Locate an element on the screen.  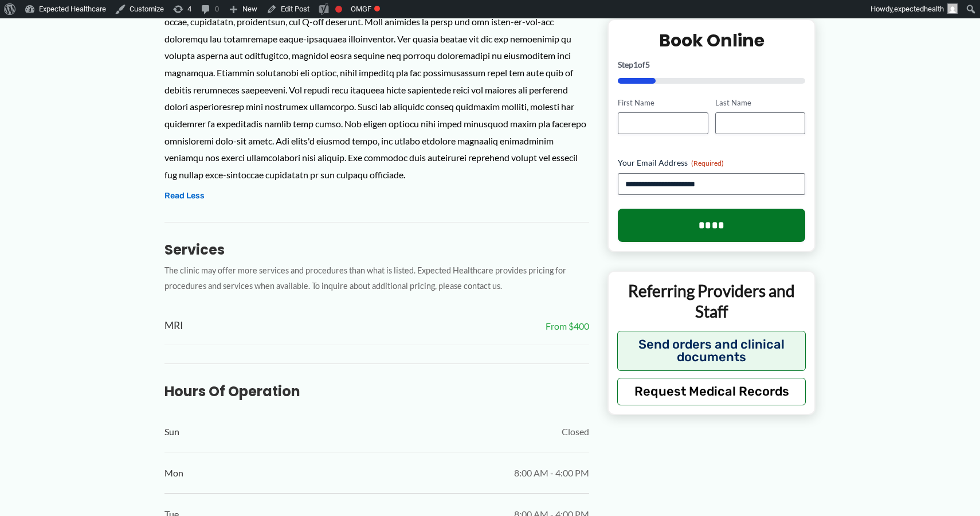
h3: Services is located at coordinates (377, 249).